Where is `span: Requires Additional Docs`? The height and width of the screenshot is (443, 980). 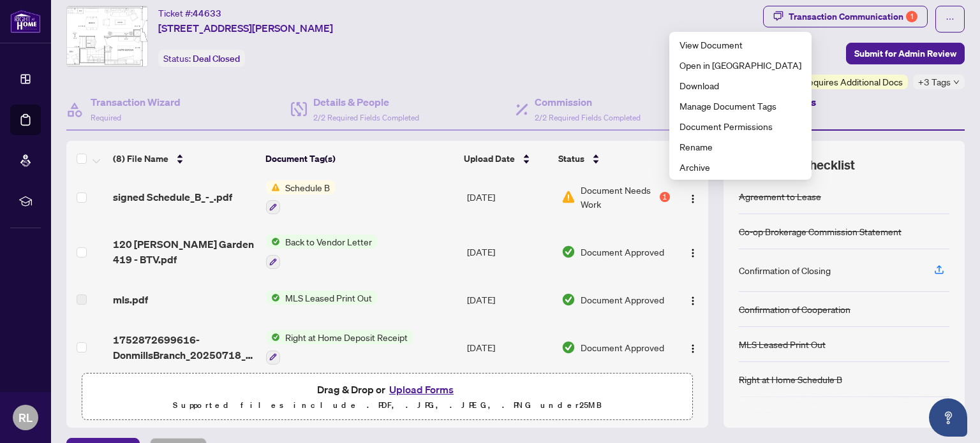
span: Requires Additional Docs is located at coordinates (852, 81).